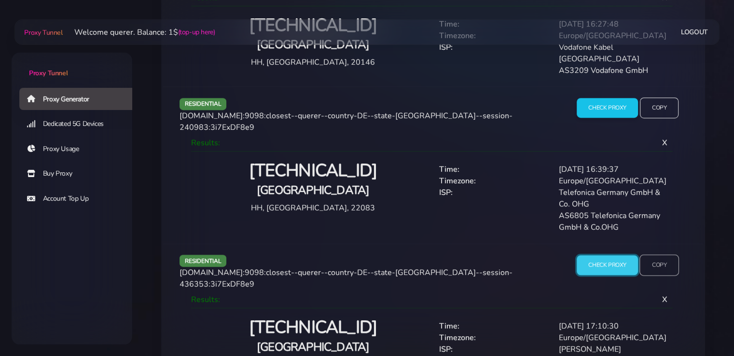 The height and width of the screenshot is (356, 734). What do you see at coordinates (80, 124) in the screenshot?
I see `a: Dedicated 5G Devices` at bounding box center [80, 124].